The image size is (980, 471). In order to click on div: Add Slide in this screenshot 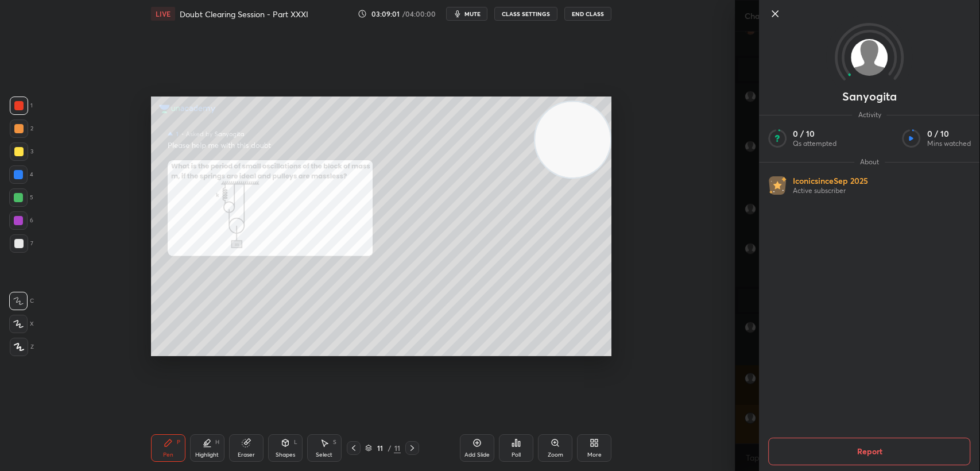, I will do `click(477, 455)`.